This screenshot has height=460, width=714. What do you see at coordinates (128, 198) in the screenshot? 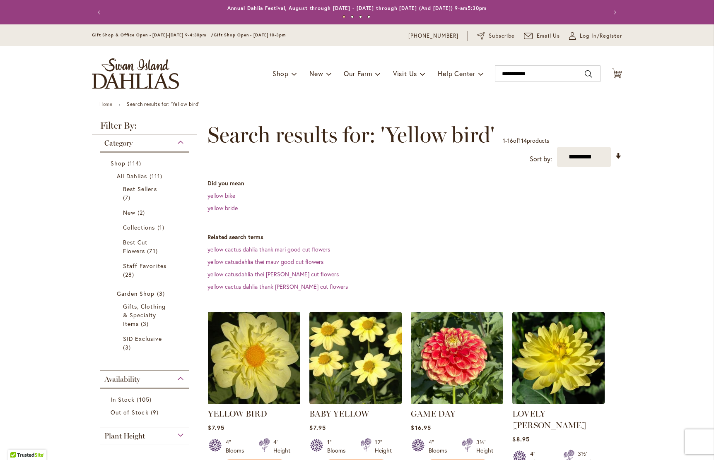
I see `span: 7` at bounding box center [128, 198].